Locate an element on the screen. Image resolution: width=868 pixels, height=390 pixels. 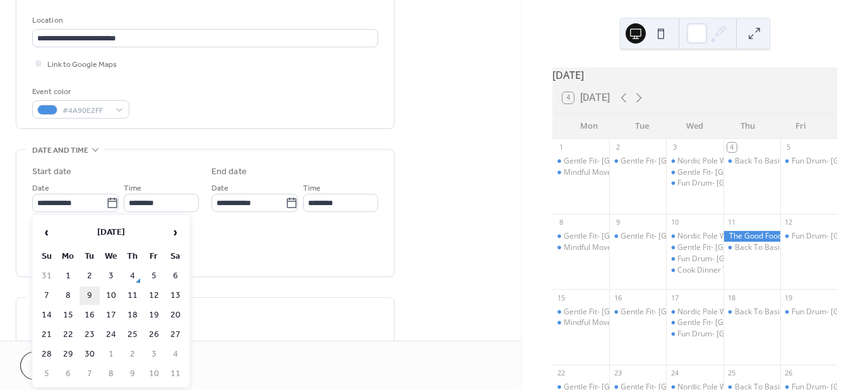
div: Wed is located at coordinates (695, 126).